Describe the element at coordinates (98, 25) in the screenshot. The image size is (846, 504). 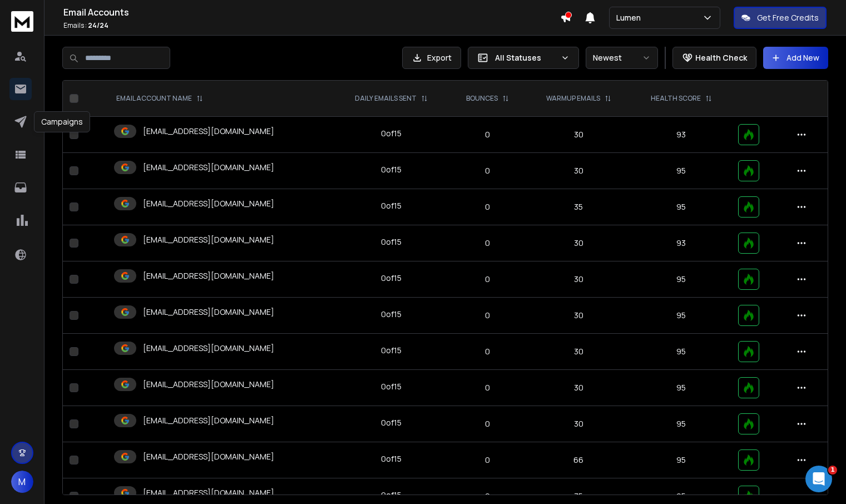
I see `span: 24 / 24` at that location.